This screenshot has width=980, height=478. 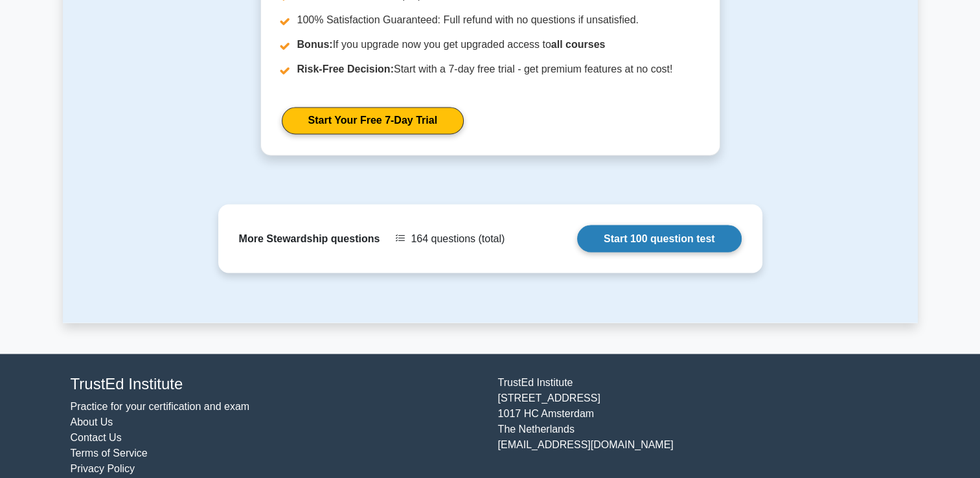 What do you see at coordinates (659, 238) in the screenshot?
I see `a: Start 100 question test` at bounding box center [659, 238].